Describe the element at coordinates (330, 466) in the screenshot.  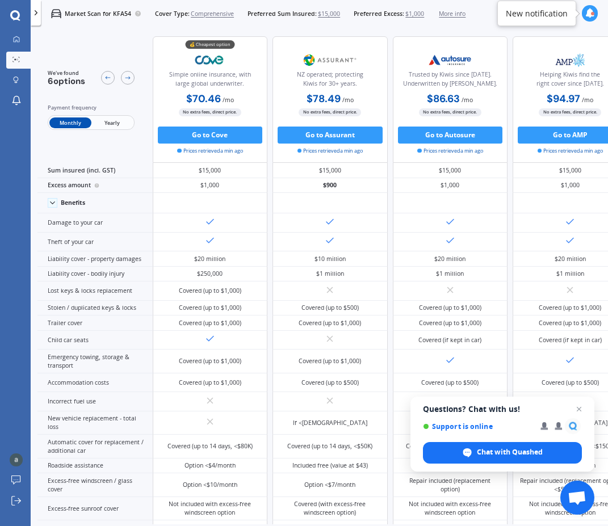
I see `div: Included free (value at $43)` at that location.